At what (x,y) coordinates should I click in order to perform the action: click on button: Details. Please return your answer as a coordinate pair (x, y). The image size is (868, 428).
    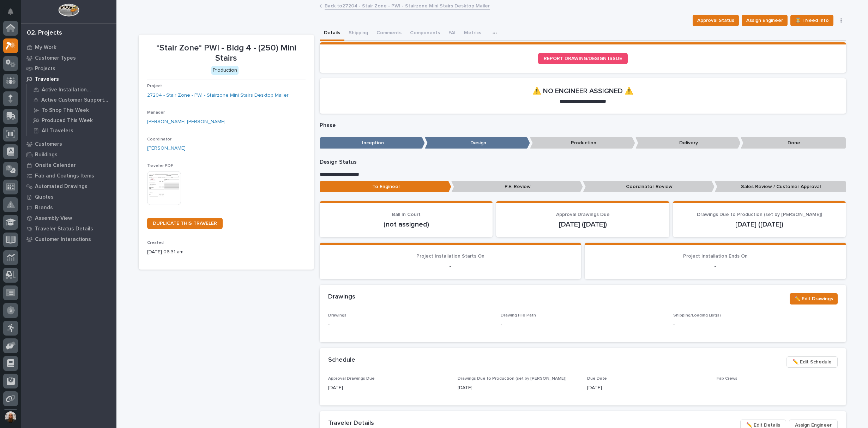
    Looking at the image, I should click on (332, 33).